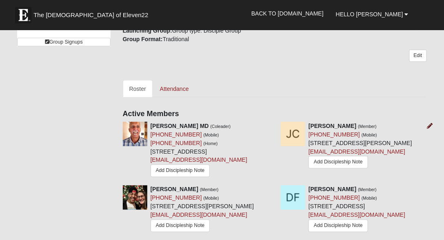 Image resolution: width=444 pixels, height=240 pixels. Describe the element at coordinates (211, 144) in the screenshot. I see `small: (Home)` at that location.